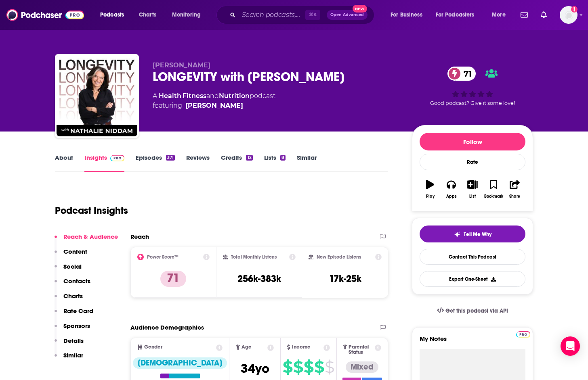 This screenshot has height=380, width=588. I want to click on div: Mixed, so click(362, 367).